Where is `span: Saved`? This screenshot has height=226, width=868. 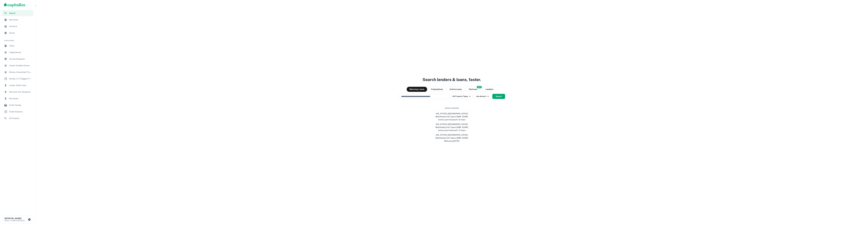 span: Saved is located at coordinates (20, 33).